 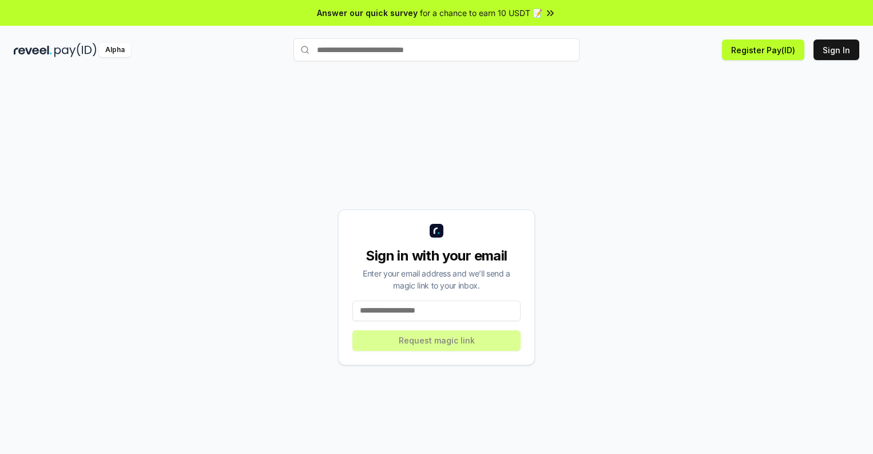 What do you see at coordinates (437, 231) in the screenshot?
I see `img: logo_small` at bounding box center [437, 231].